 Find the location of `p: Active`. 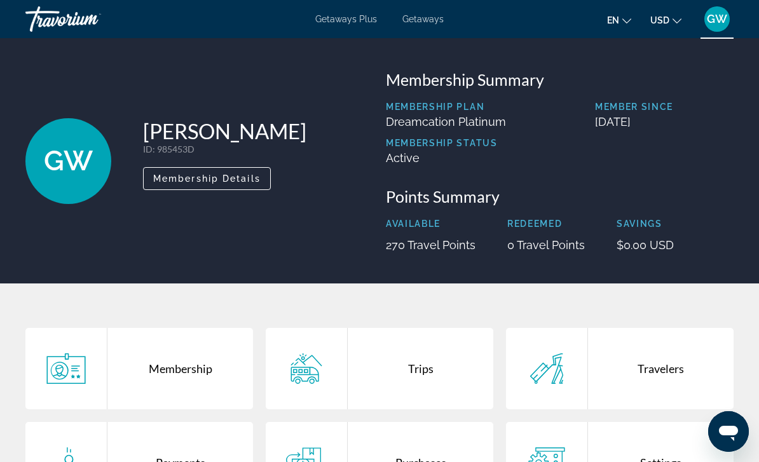

p: Active is located at coordinates (445, 158).